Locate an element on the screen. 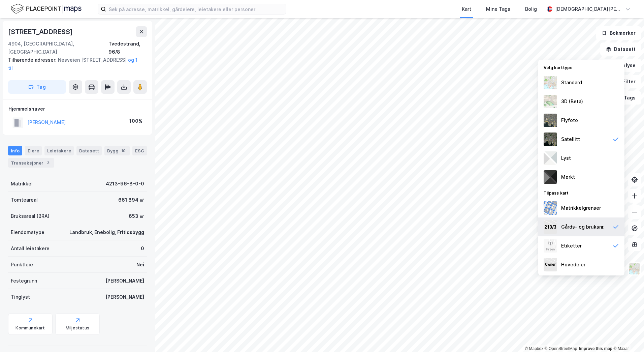 Image resolution: width=644 pixels, height=352 pixels. div: 653 ㎡ is located at coordinates (137, 216).